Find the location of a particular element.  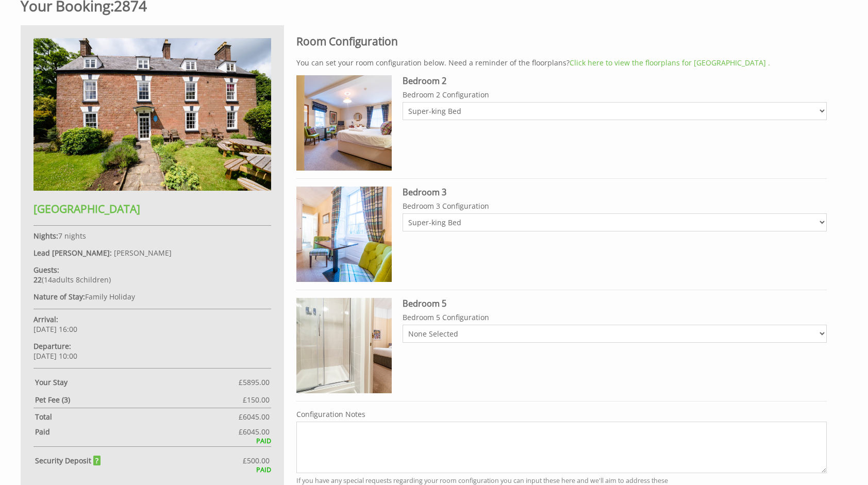

span: 5895.00 is located at coordinates (256, 382).